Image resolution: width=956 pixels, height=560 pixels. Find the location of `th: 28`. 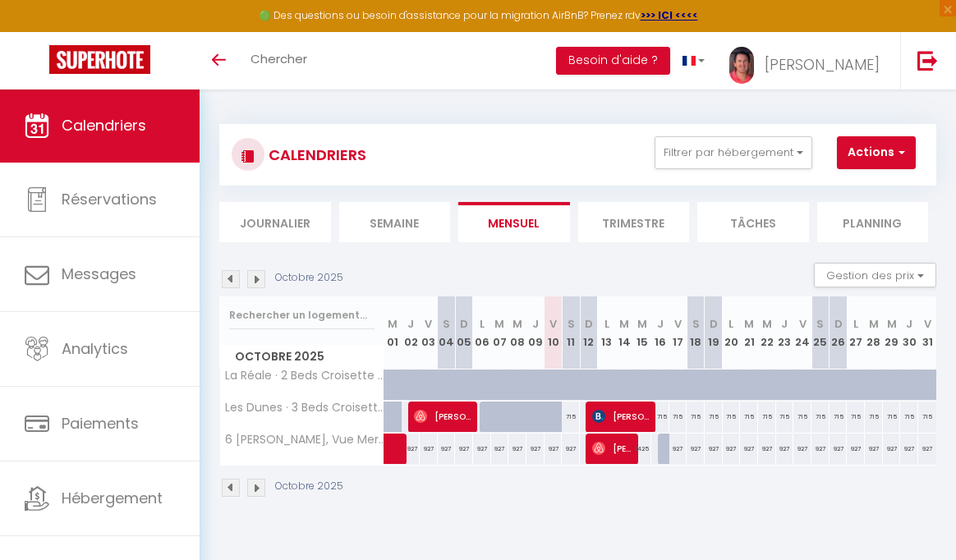

th: 28 is located at coordinates (874, 332).